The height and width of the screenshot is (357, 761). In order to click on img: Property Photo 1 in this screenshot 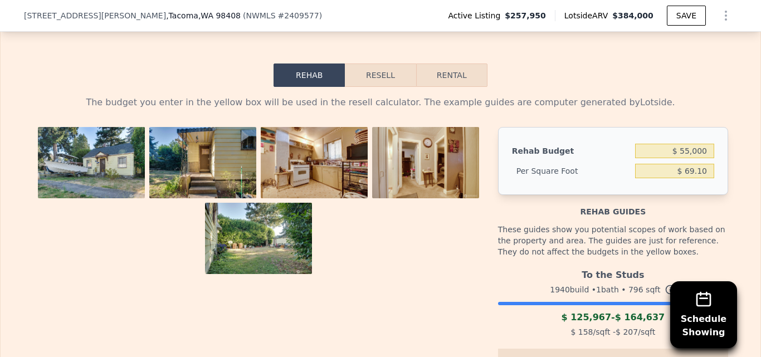, I will do `click(91, 163)`.